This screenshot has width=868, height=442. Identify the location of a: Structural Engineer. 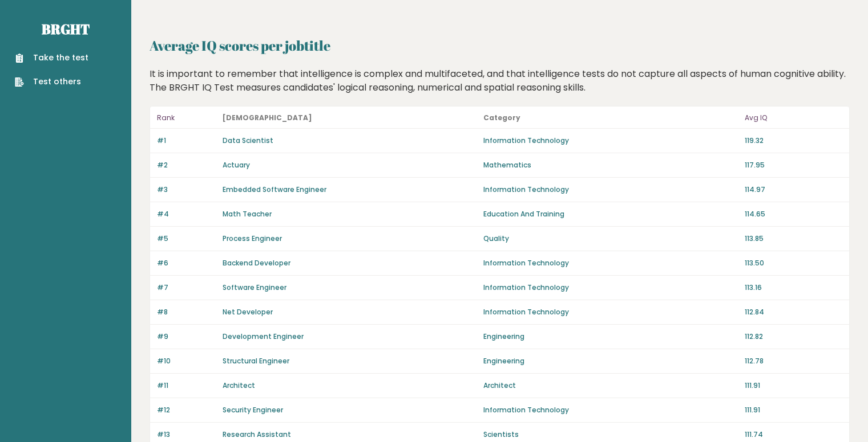
(256, 360).